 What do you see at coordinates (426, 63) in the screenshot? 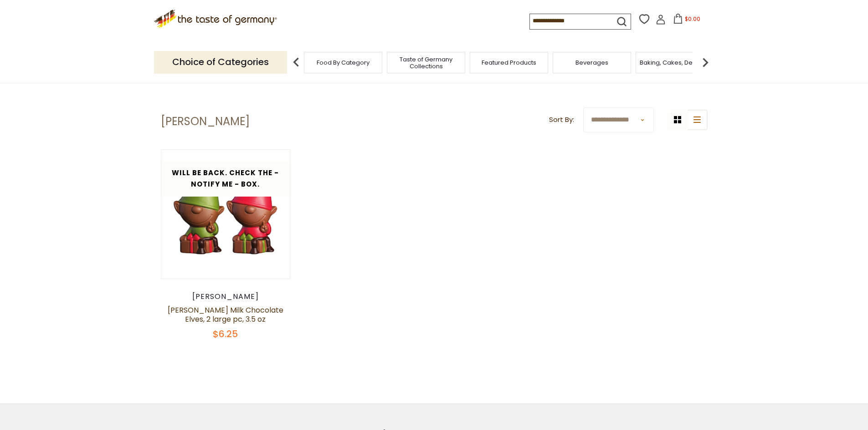
I see `span: Taste of Germany Collections` at bounding box center [426, 63].